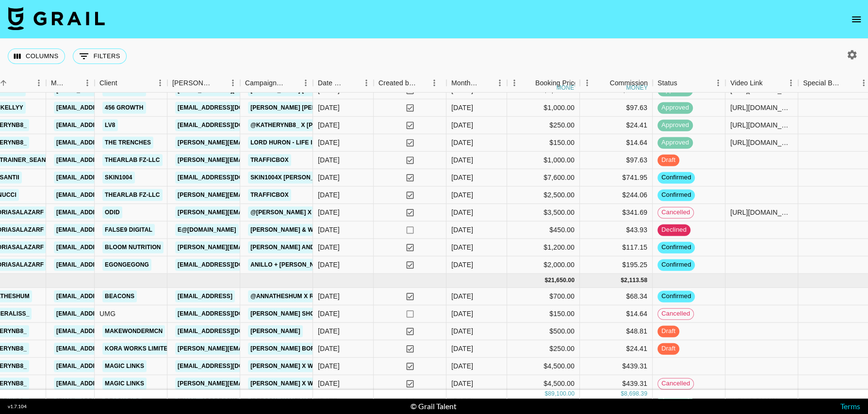 The image size is (868, 414). What do you see at coordinates (328, 331) in the screenshot?
I see `div: 9/4/2025` at bounding box center [328, 331].